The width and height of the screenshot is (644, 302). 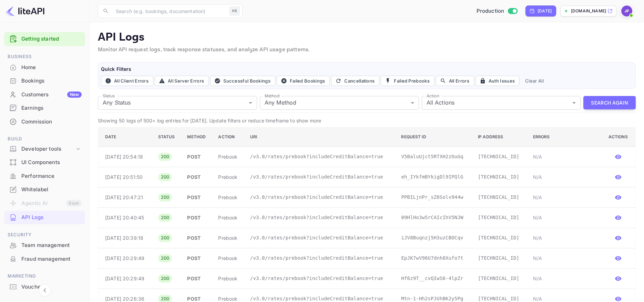 I want to click on button: Cancellations, so click(x=355, y=81).